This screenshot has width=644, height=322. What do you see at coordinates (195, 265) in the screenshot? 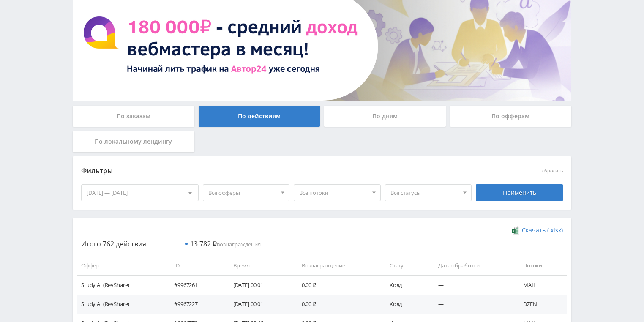
I see `td: ID` at bounding box center [195, 265].